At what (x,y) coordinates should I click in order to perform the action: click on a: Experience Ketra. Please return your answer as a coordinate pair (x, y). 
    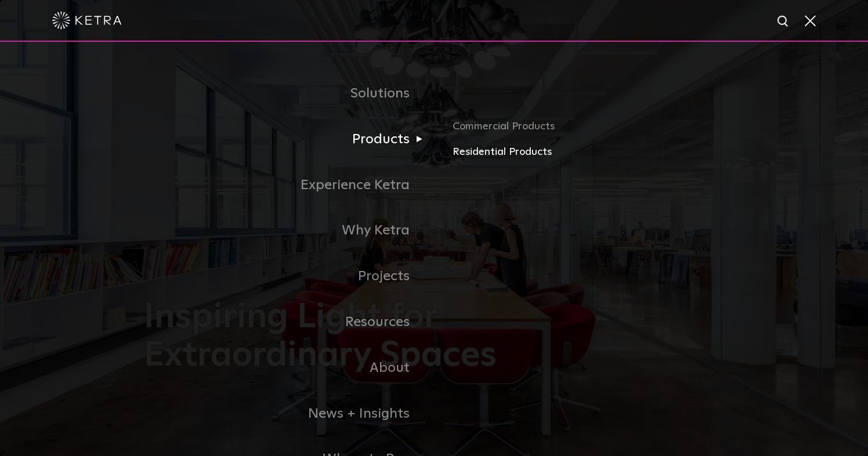
    Looking at the image, I should click on (289, 185).